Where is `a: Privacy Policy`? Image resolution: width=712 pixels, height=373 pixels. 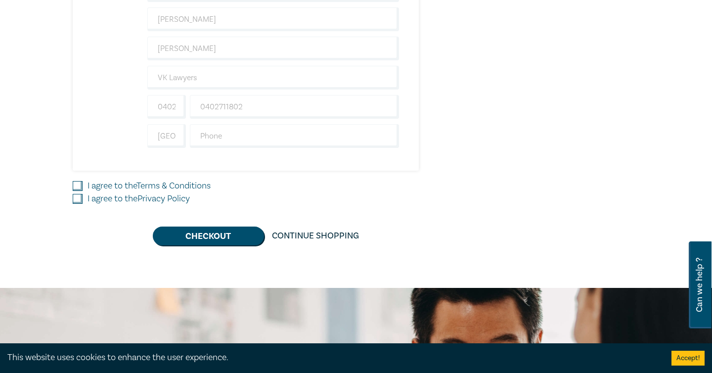 a: Privacy Policy is located at coordinates (164, 198).